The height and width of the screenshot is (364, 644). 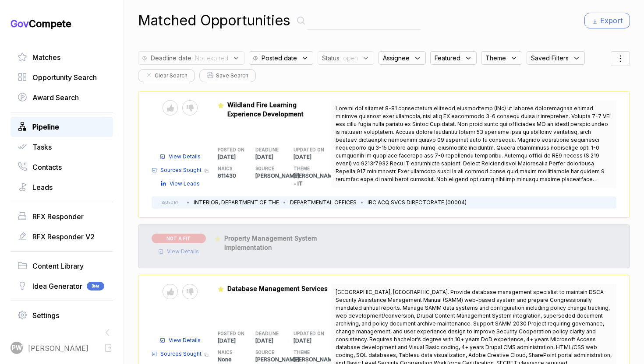 I want to click on a: Content Library, so click(x=62, y=266).